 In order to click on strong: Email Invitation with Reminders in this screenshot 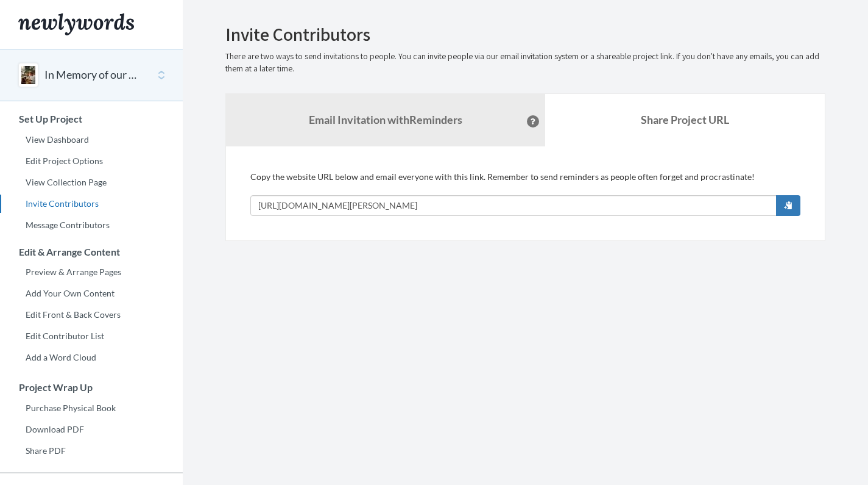, I will do `click(386, 120)`.